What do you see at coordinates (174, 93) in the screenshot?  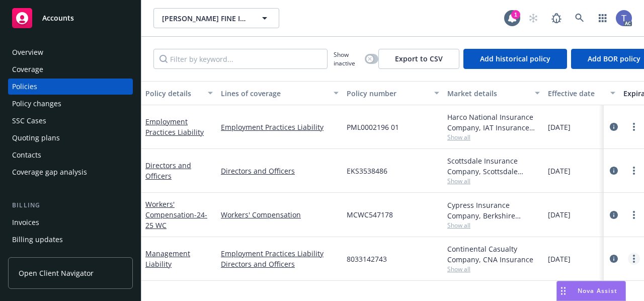 I see `div: Policy details` at bounding box center [174, 93].